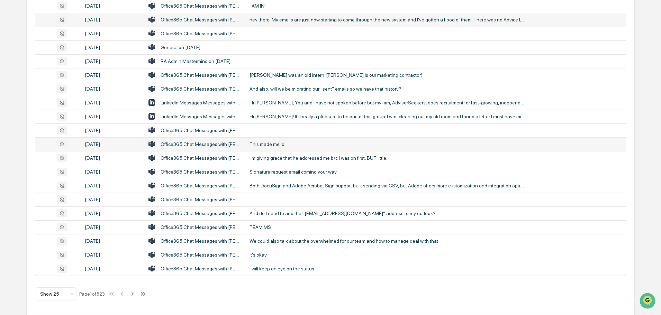 This screenshot has height=315, width=661. Describe the element at coordinates (388, 158) in the screenshot. I see `div: I'm giving grace that he addressed me b/c I was on first, BUT little.` at that location.